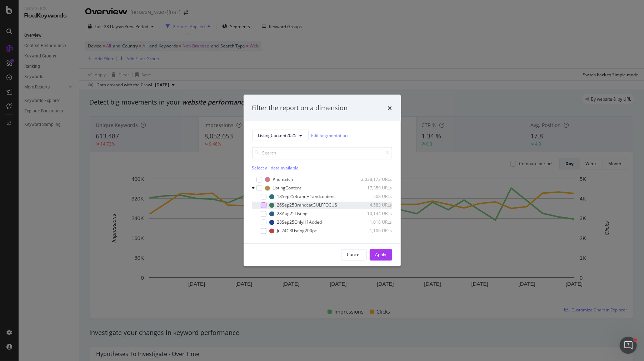 This screenshot has height=361, width=644. I want to click on div: Jul24CRListing200pc, so click(297, 231).